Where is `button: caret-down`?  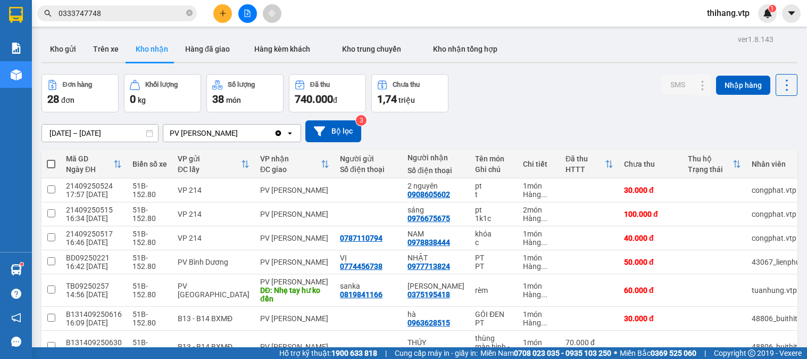
button: caret-down is located at coordinates (791, 13).